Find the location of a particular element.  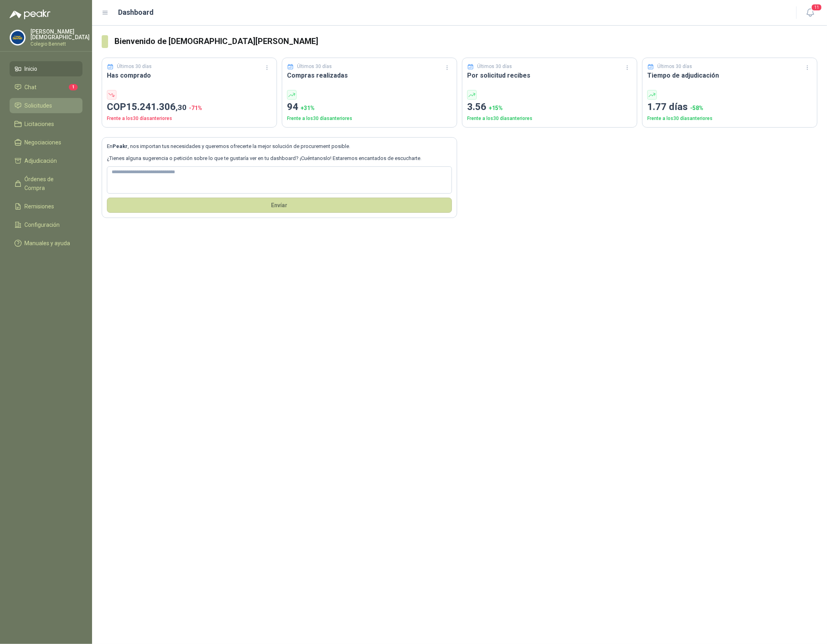

span: 15.241.306 is located at coordinates (156, 107).